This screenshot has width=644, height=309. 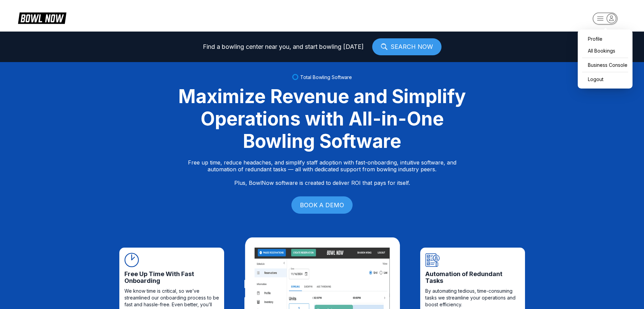 What do you see at coordinates (322, 119) in the screenshot?
I see `div: Maximize Revenue and Simplify Operations with All-in-One Bowling Software` at bounding box center [322, 119].